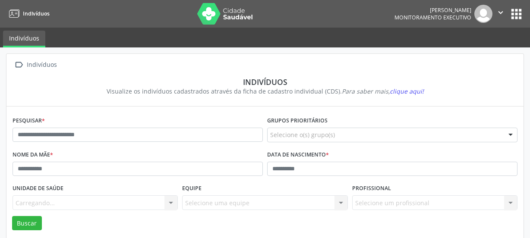  What do you see at coordinates (35, 65) in the screenshot?
I see `a:  Indivíduos` at bounding box center [35, 65].